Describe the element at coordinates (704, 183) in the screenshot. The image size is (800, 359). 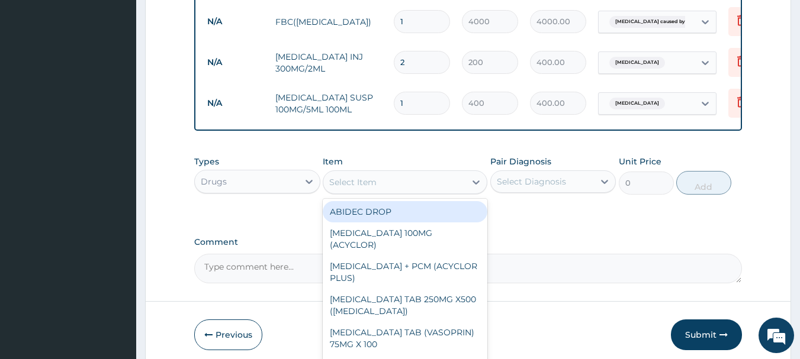
I see `button: Add` at that location.